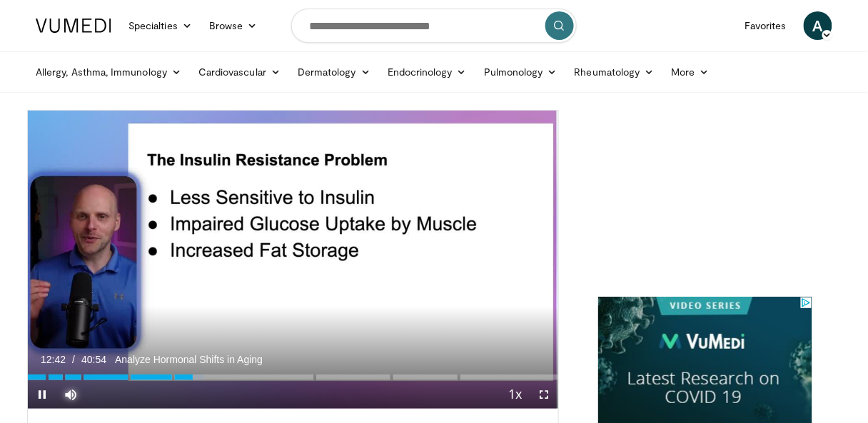 The image size is (868, 423). Describe the element at coordinates (189, 360) in the screenshot. I see `span: Analyze Hormonal Shifts in Aging` at that location.